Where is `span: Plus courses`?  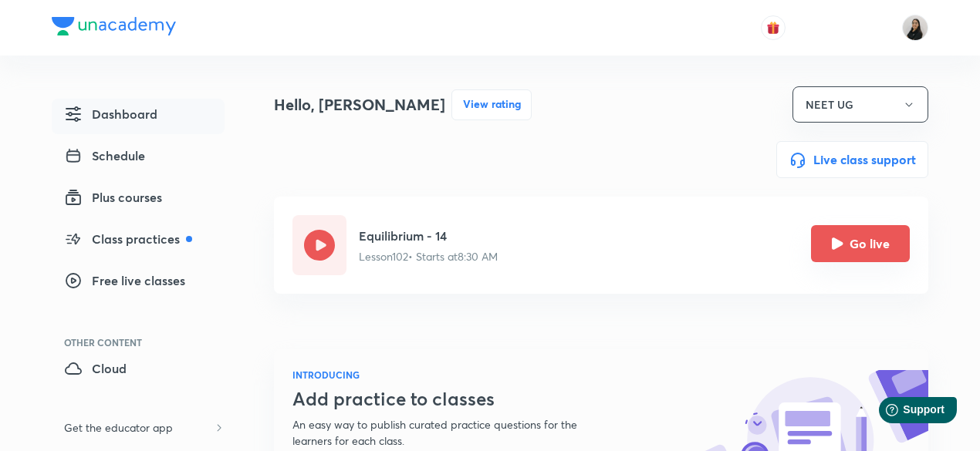
span: Plus courses is located at coordinates (113, 197).